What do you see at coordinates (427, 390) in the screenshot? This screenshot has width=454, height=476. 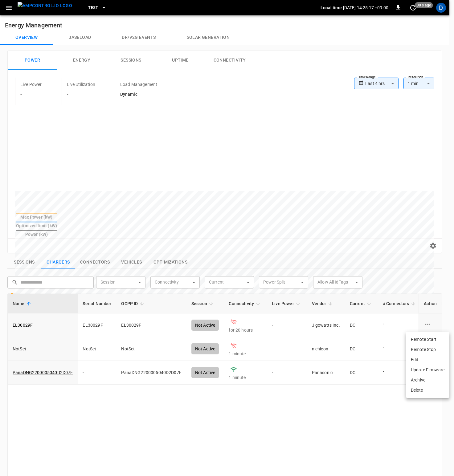 I see `li: Delete` at bounding box center [427, 390].